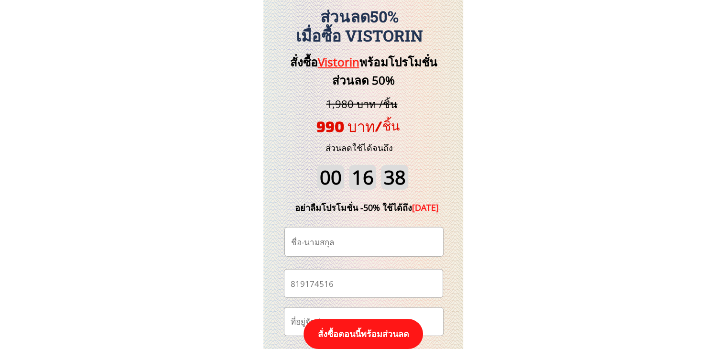  I want to click on h3: ส่วนลดใช้ได้จนถึง, so click(359, 148).